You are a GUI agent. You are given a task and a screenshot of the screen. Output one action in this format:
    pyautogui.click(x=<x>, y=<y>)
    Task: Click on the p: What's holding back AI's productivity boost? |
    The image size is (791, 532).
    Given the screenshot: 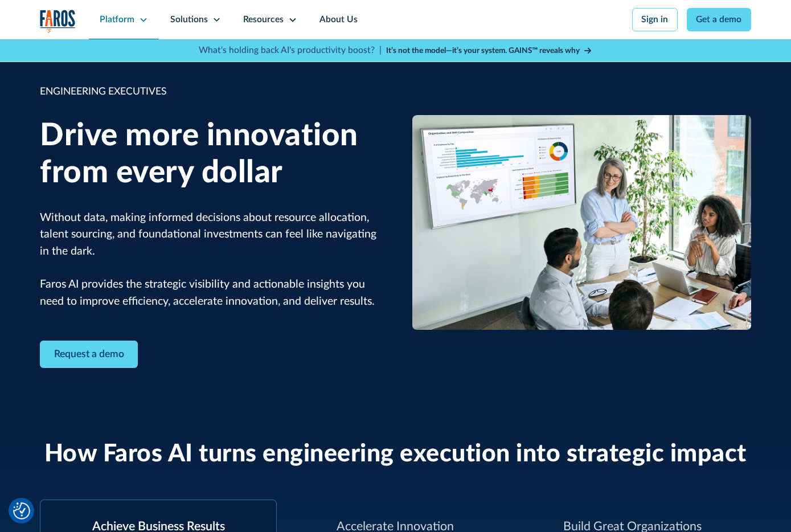 What is the action you would take?
    pyautogui.click(x=290, y=50)
    